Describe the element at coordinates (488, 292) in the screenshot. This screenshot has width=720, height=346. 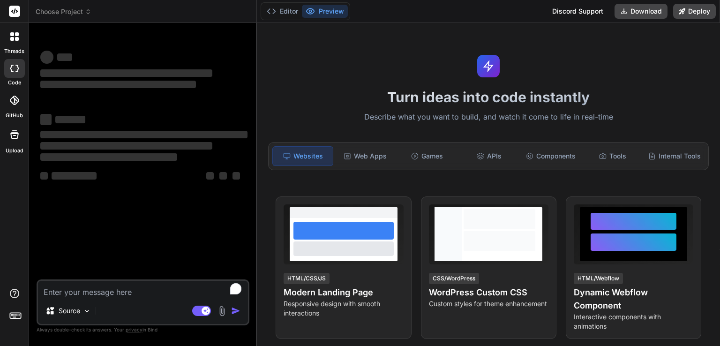
I see `h4: WordPress Custom CSS` at that location.